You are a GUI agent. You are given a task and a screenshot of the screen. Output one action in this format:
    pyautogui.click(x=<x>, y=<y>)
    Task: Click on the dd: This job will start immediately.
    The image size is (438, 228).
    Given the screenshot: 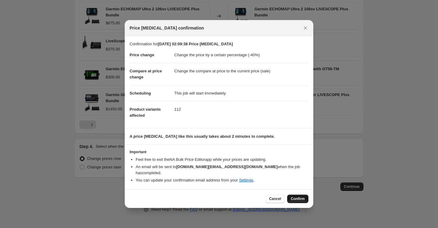 What is the action you would take?
    pyautogui.click(x=241, y=93)
    